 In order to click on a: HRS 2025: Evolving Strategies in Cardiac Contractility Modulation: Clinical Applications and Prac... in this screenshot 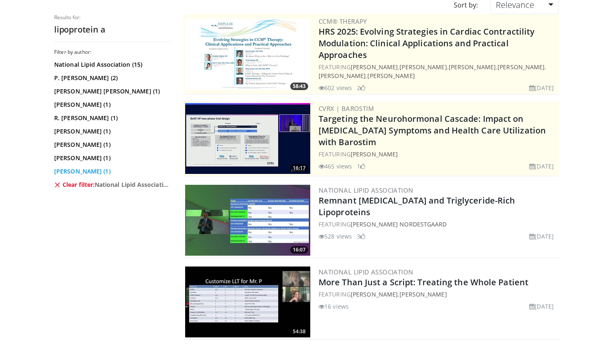, I will do `click(426, 43)`.